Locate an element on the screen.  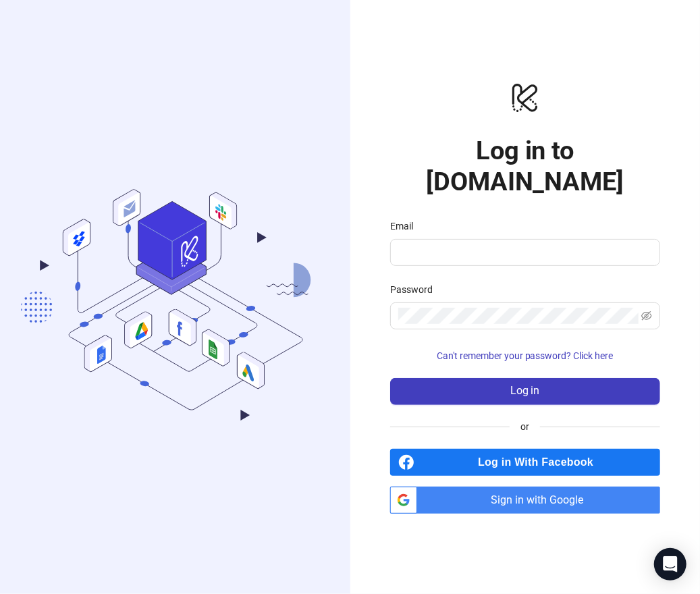
span: or is located at coordinates (524, 427).